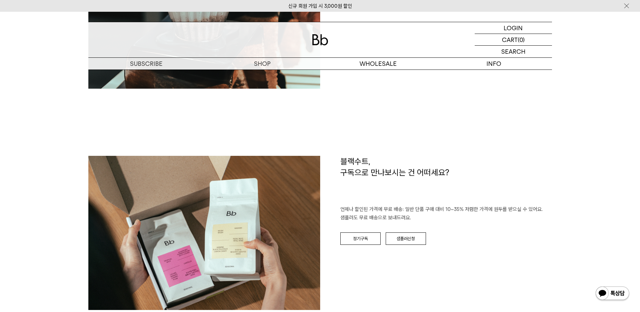  Describe the element at coordinates (262, 64) in the screenshot. I see `p: SHOP` at that location.